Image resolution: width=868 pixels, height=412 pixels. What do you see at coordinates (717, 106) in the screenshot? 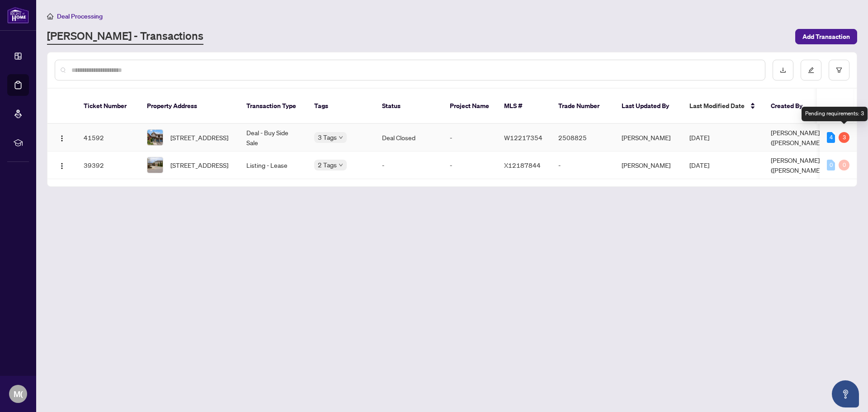
I see `span: Last Modified Date` at bounding box center [717, 106].